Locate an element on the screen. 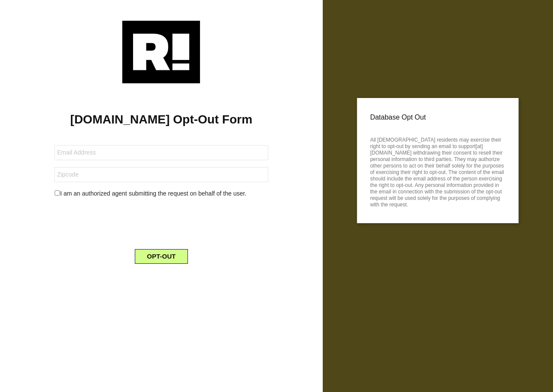 The width and height of the screenshot is (553, 392). p: Database Opt Out is located at coordinates (437, 118).